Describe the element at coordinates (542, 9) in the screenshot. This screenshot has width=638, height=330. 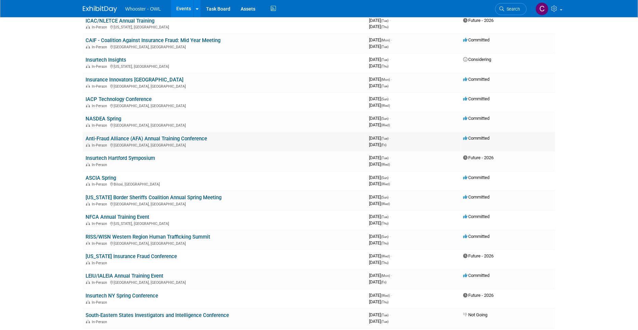
I see `img: Clare Louise Southcombe` at that location.